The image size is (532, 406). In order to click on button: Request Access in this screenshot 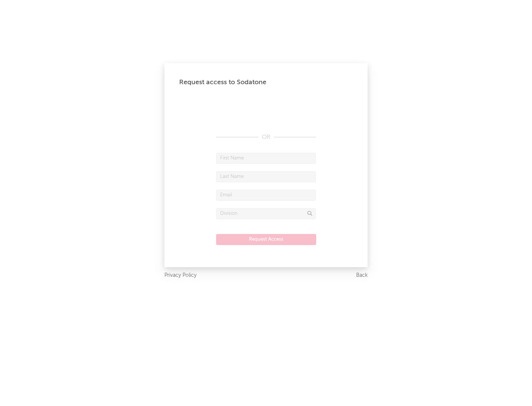, I will do `click(266, 239)`.